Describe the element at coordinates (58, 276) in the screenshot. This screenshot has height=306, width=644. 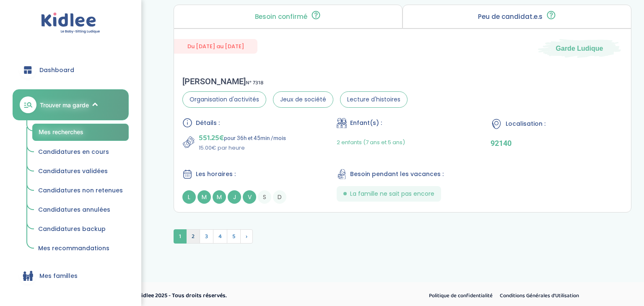
I see `span: Mes familles` at that location.